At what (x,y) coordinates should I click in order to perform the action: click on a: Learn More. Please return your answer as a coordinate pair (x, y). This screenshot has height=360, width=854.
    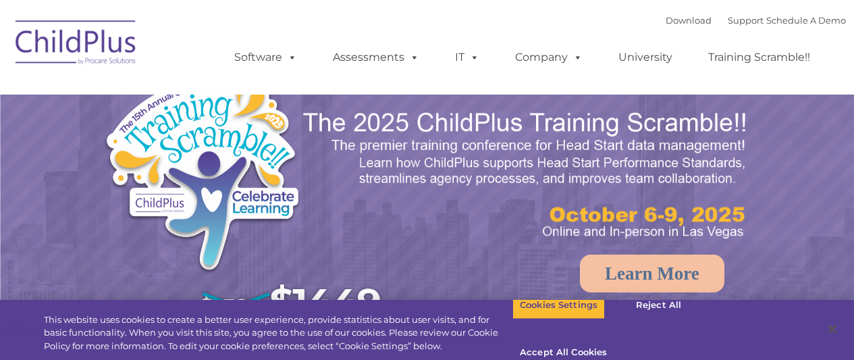
    Looking at the image, I should click on (652, 273).